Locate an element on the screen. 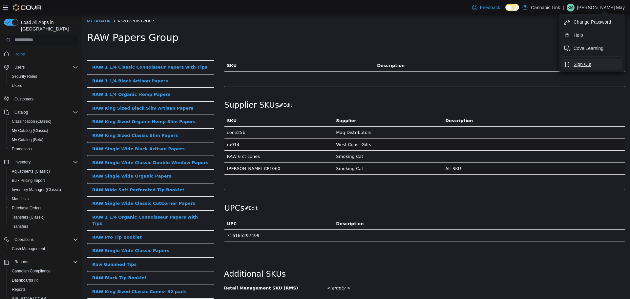 The height and width of the screenshot is (299, 630). a: Canadian Compliance is located at coordinates (31, 271).